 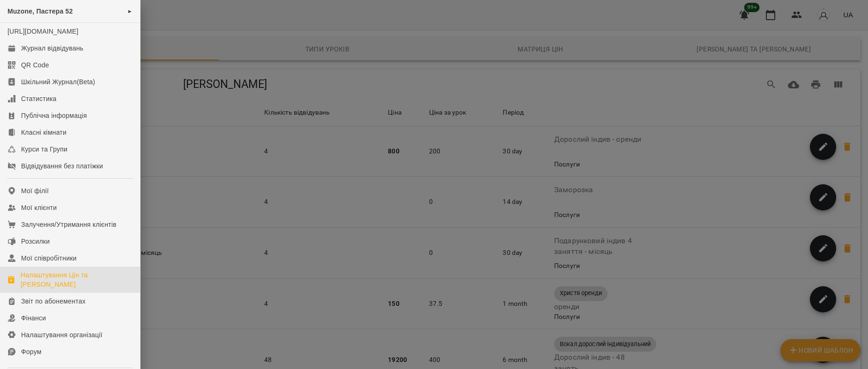 I want to click on div: Публічна інформація, so click(x=54, y=116).